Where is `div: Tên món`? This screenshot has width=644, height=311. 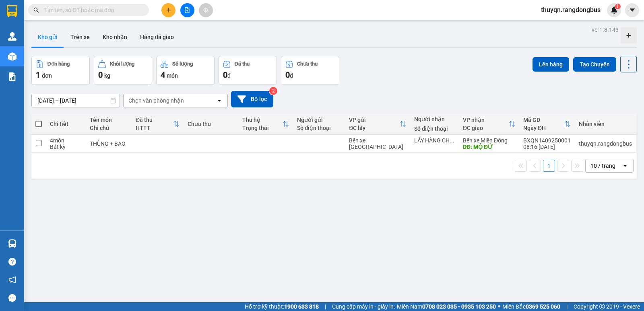 div: Tên món is located at coordinates (108, 120).